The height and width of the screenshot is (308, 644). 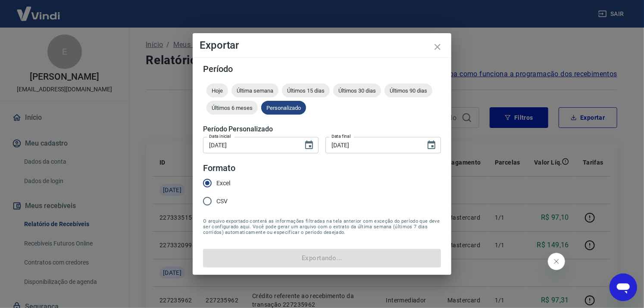 What do you see at coordinates (341, 137) in the screenshot?
I see `label: Data final` at bounding box center [341, 137].